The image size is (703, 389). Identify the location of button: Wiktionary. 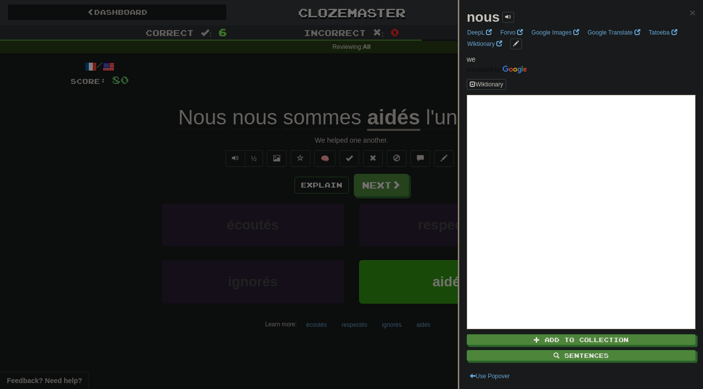
(487, 84).